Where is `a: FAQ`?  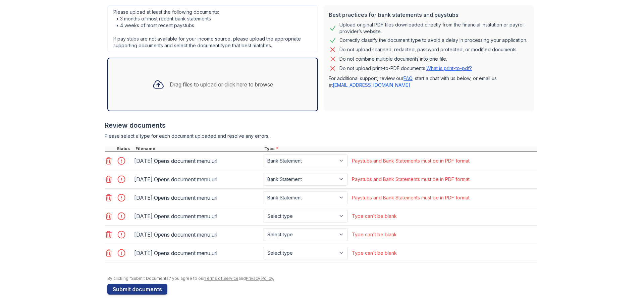 a: FAQ is located at coordinates (408, 78).